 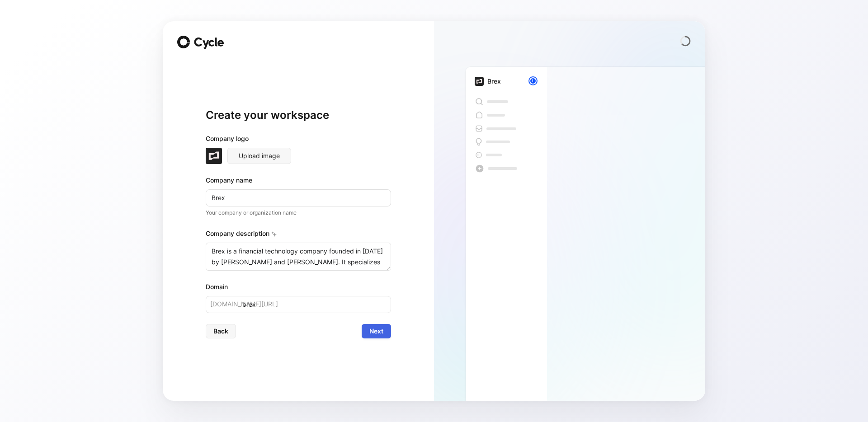 I want to click on div: Company name, so click(x=298, y=180).